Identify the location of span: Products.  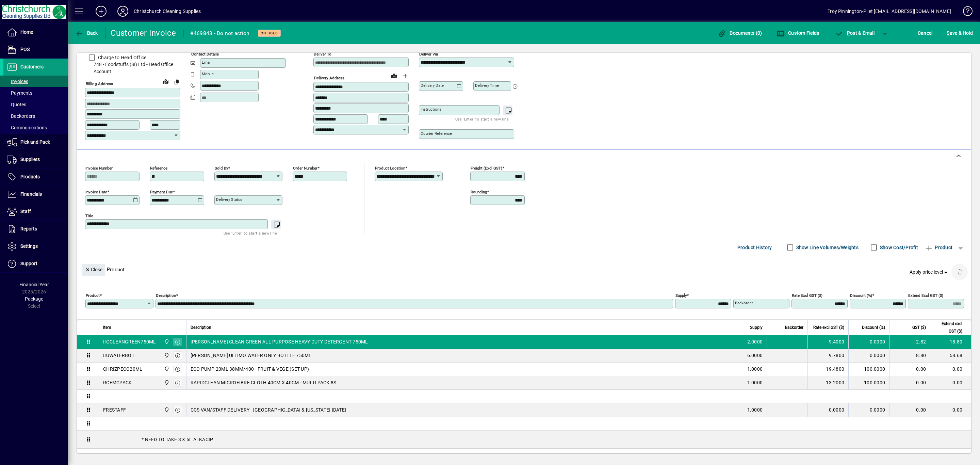
(30, 176).